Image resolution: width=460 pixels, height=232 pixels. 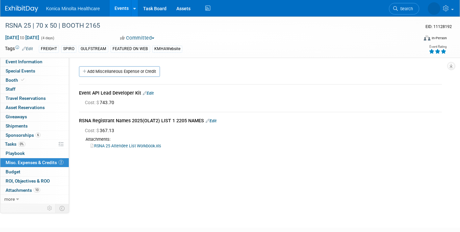 What do you see at coordinates (101, 130) in the screenshot?
I see `span: 367.13` at bounding box center [101, 130].